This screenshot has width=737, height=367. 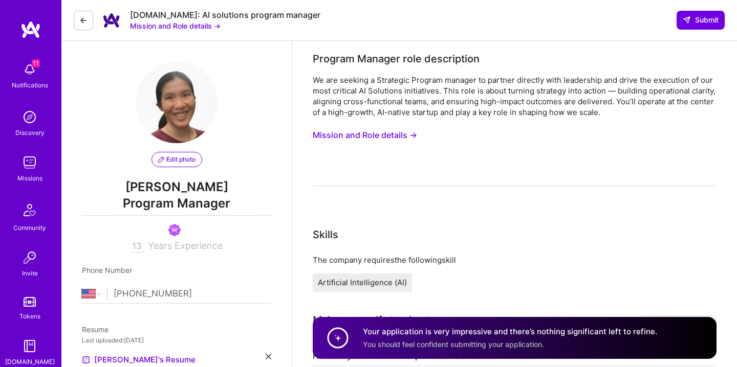 What do you see at coordinates (30, 178) in the screenshot?
I see `div: Missions` at bounding box center [30, 178].